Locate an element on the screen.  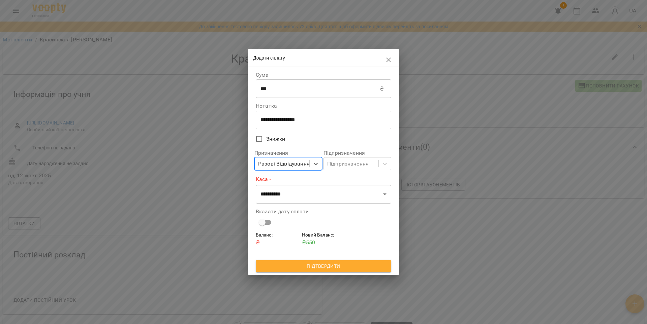
h6: Баланс : is located at coordinates (277, 235).